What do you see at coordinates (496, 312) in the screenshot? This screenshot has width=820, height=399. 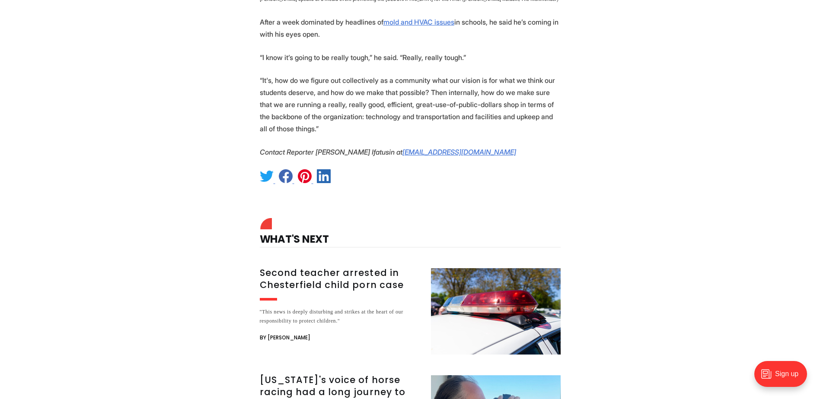 I see `img: Second teacher arrested in Chesterfield child porn case` at bounding box center [496, 312].